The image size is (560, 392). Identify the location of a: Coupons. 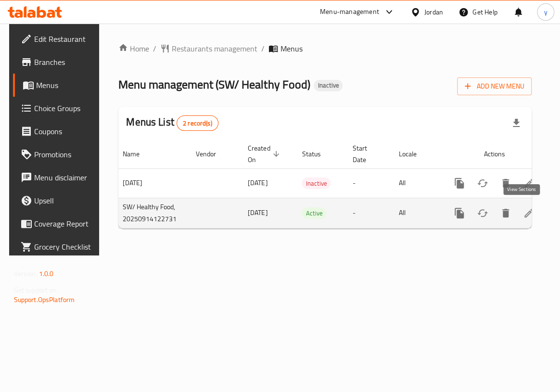
(58, 131).